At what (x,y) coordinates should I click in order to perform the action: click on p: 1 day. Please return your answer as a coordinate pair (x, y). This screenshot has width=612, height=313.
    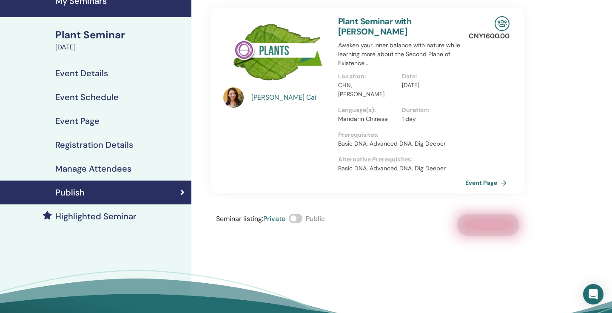
    Looking at the image, I should click on (431, 119).